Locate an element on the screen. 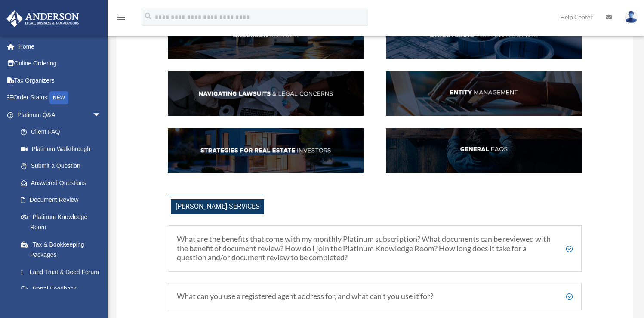 This screenshot has width=644, height=318. a: Online Ordering is located at coordinates (60, 64).